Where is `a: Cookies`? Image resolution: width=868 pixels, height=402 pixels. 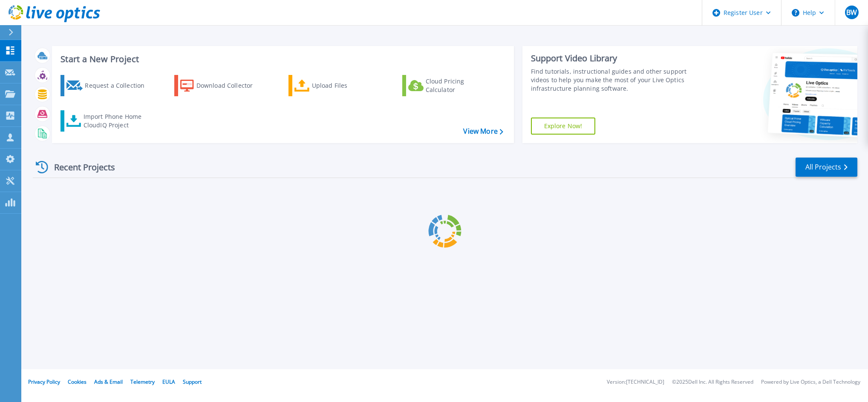 a: Cookies is located at coordinates (77, 381).